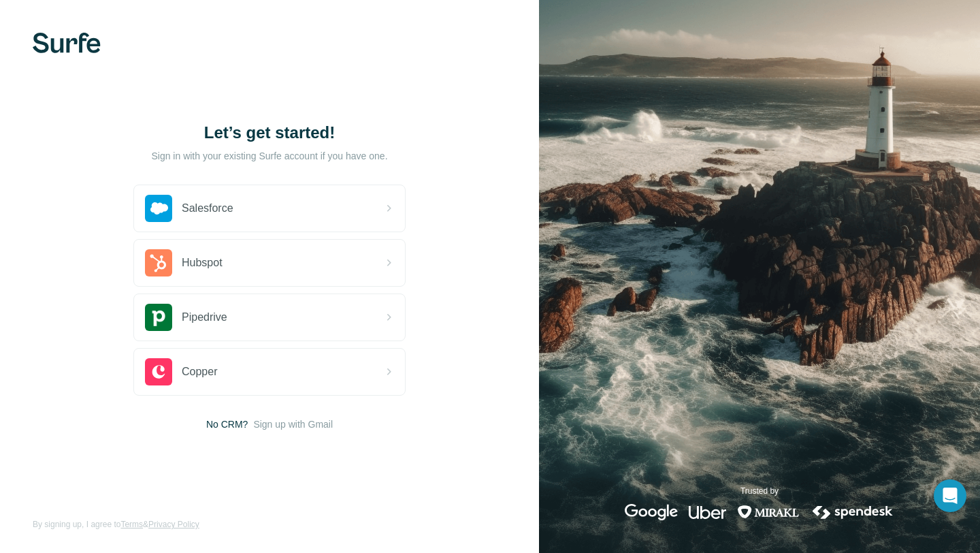 This screenshot has width=980, height=553. Describe the element at coordinates (200, 372) in the screenshot. I see `span: Copper` at that location.